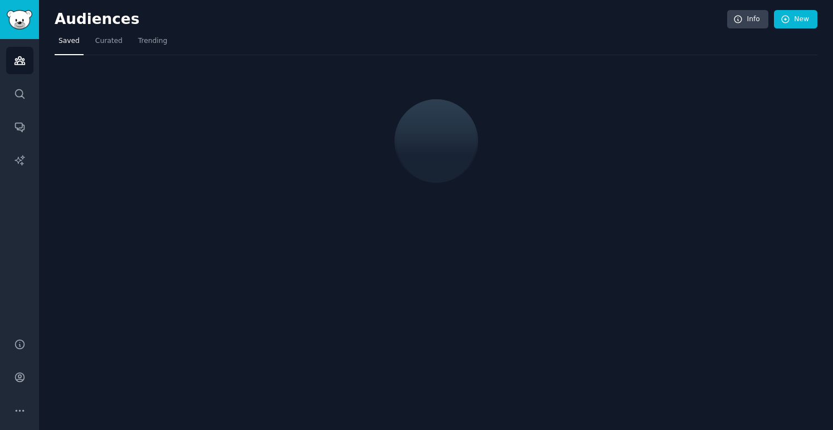  What do you see at coordinates (109, 43) in the screenshot?
I see `a: Curated` at bounding box center [109, 43].